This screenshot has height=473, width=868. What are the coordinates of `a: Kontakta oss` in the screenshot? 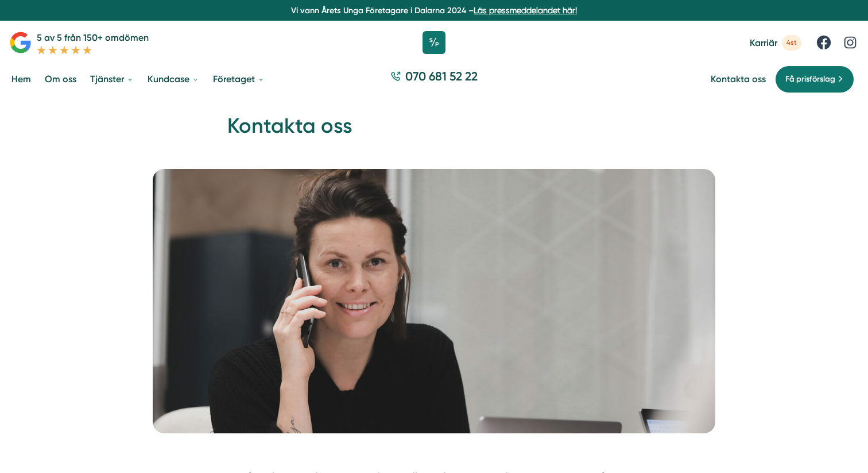 It's located at (739, 78).